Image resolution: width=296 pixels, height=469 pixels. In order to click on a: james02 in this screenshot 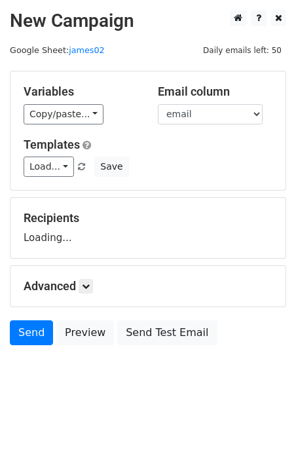, I will do `click(86, 50)`.